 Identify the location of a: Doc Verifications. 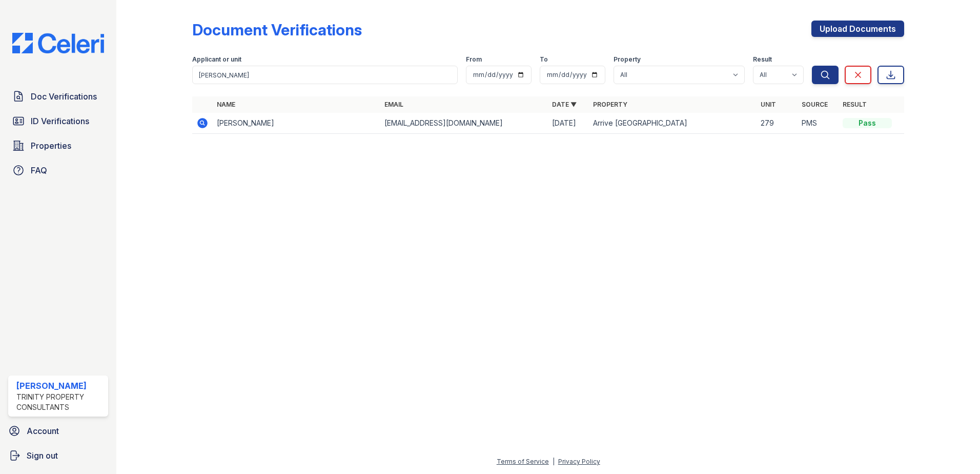
(58, 97).